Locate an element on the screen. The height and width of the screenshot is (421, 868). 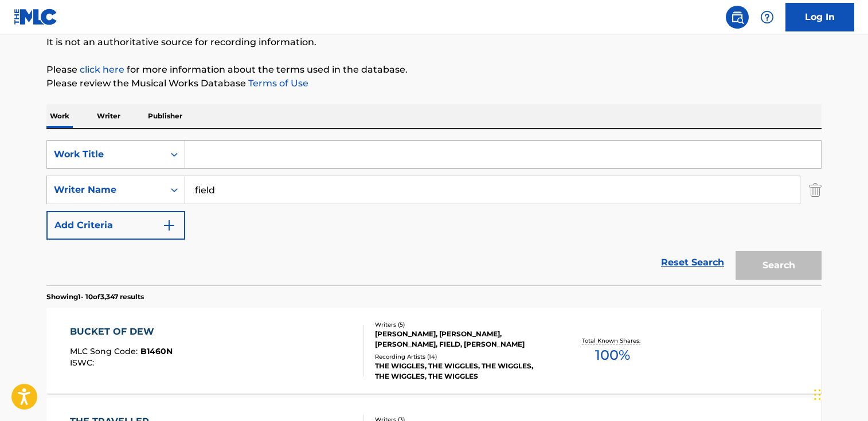
p: It is not an authoritative source for recording information. is located at coordinates (434, 42).